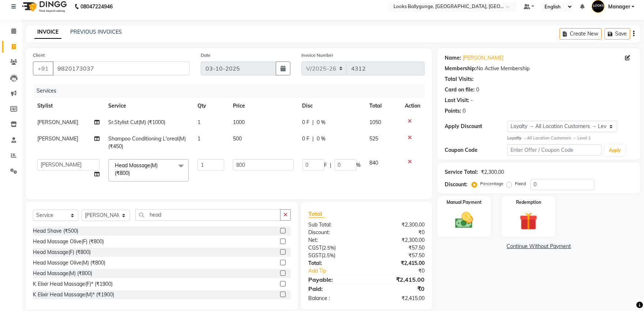 This screenshot has height=311, width=644. What do you see at coordinates (619, 7) in the screenshot?
I see `span: Manager` at bounding box center [619, 7].